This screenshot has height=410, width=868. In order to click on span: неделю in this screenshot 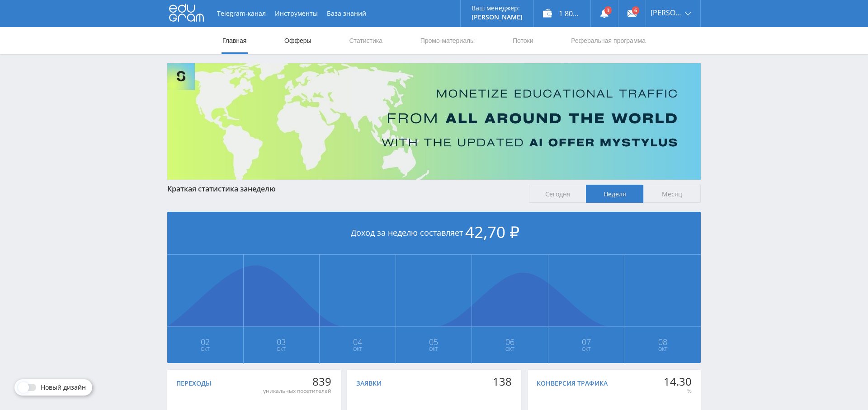, I will do `click(262, 188)`.